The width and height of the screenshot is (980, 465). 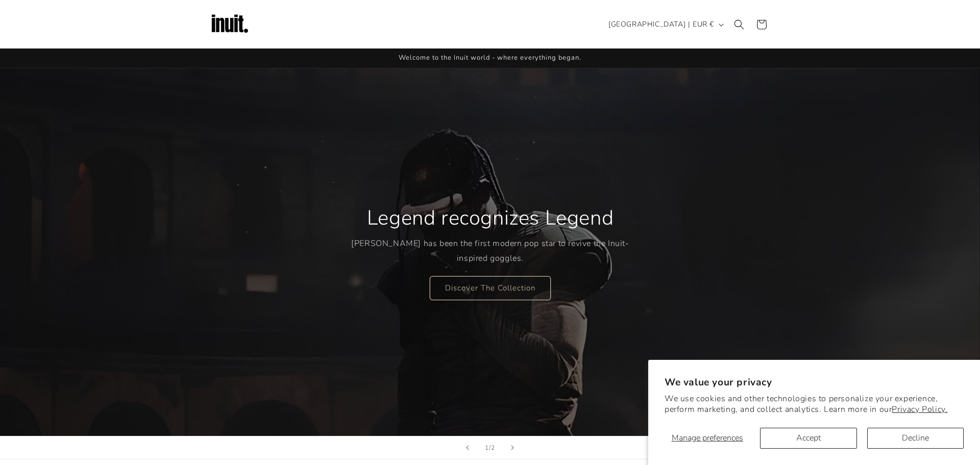 What do you see at coordinates (490, 58) in the screenshot?
I see `span: Welcome to the Inuit world - where everything began.` at bounding box center [490, 58].